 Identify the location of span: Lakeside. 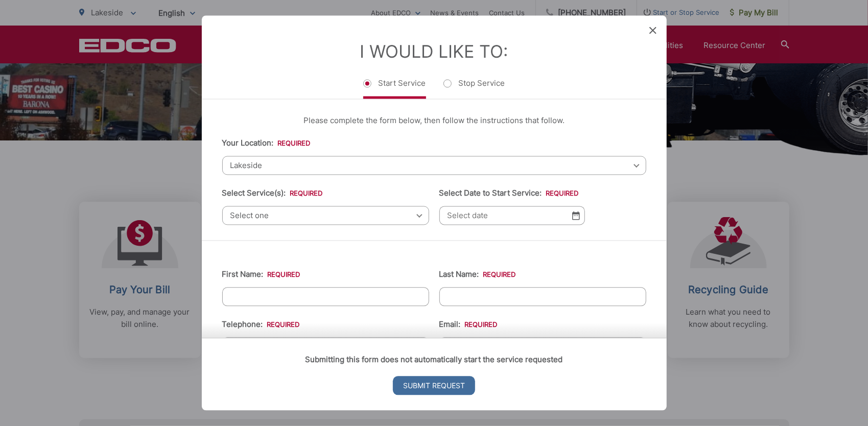
(434, 164).